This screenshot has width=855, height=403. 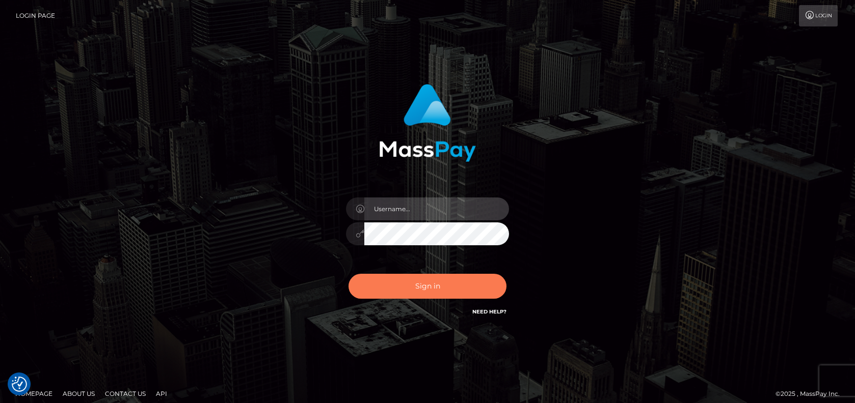 What do you see at coordinates (427, 123) in the screenshot?
I see `img: MassPay Login` at bounding box center [427, 123].